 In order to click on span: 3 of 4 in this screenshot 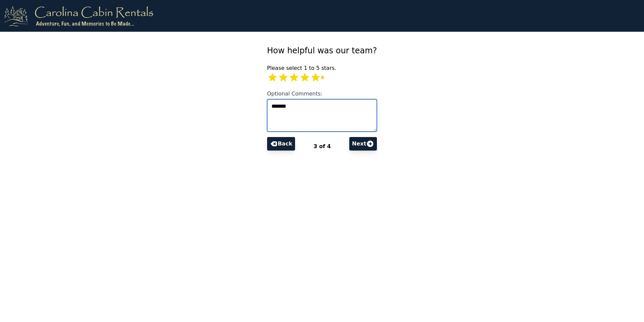, I will do `click(322, 146)`.